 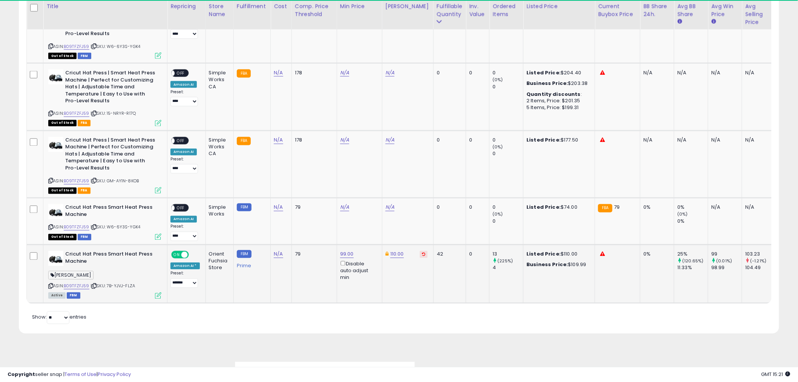 What do you see at coordinates (113, 286) in the screenshot?
I see `span: | SKU: 7B-YJVJ-FLZA` at bounding box center [113, 286].